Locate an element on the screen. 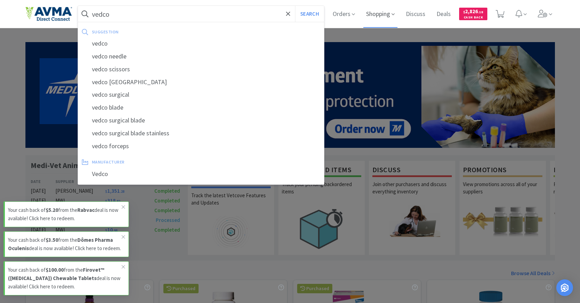 The width and height of the screenshot is (580, 303). strong: $100.00 is located at coordinates (55, 270).